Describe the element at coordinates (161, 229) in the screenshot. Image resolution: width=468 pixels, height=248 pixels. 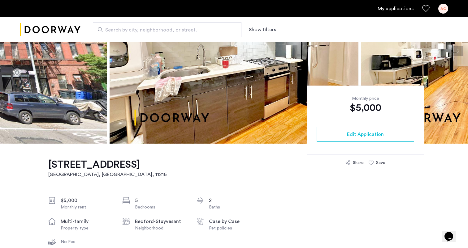
I see `div: Neighborhood` at that location.